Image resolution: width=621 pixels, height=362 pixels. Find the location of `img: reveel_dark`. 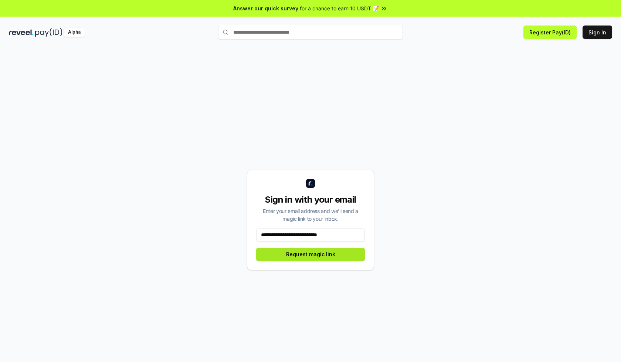

img: reveel_dark is located at coordinates (21, 32).